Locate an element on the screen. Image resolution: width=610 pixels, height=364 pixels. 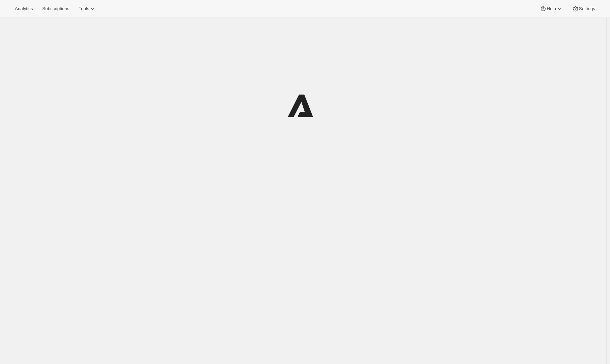
span: Analytics is located at coordinates (23, 9).